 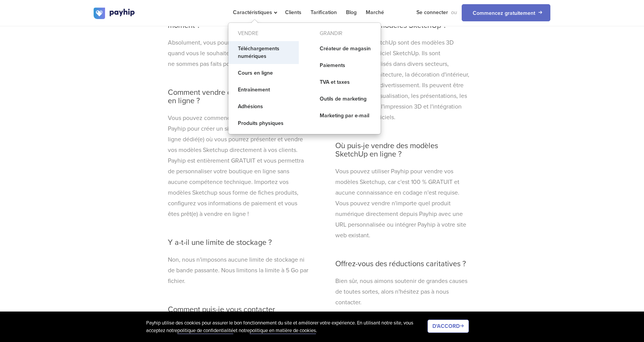 What do you see at coordinates (344, 115) in the screenshot?
I see `font: Marketing par e-mail` at bounding box center [344, 115].